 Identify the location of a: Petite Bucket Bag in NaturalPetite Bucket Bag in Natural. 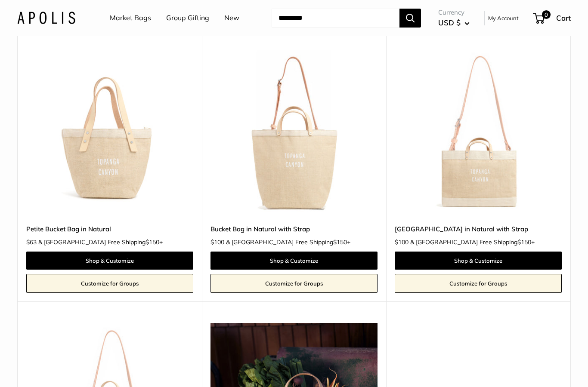
(110, 132).